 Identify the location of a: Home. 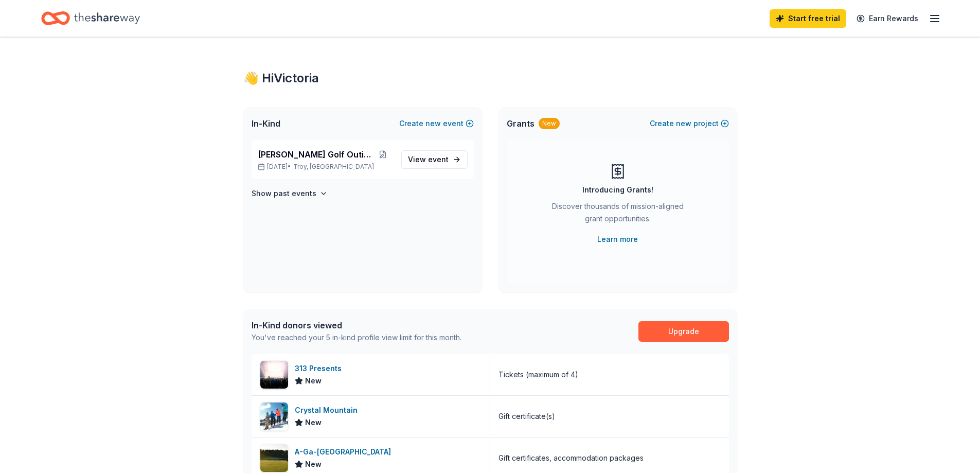
(91, 18).